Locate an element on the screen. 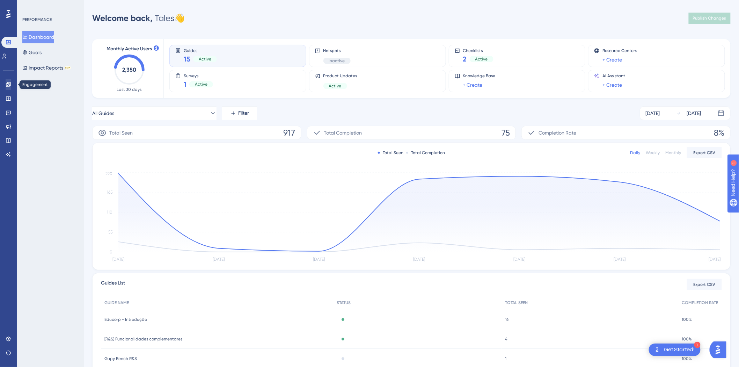 This screenshot has width=739, height=367. span: Need Help? is located at coordinates (30, 6).